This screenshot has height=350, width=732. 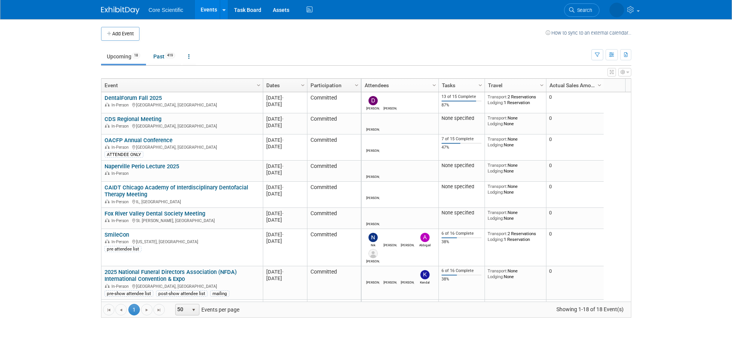 What do you see at coordinates (390, 101) in the screenshot?
I see `img: Julie Serrano` at bounding box center [390, 101].